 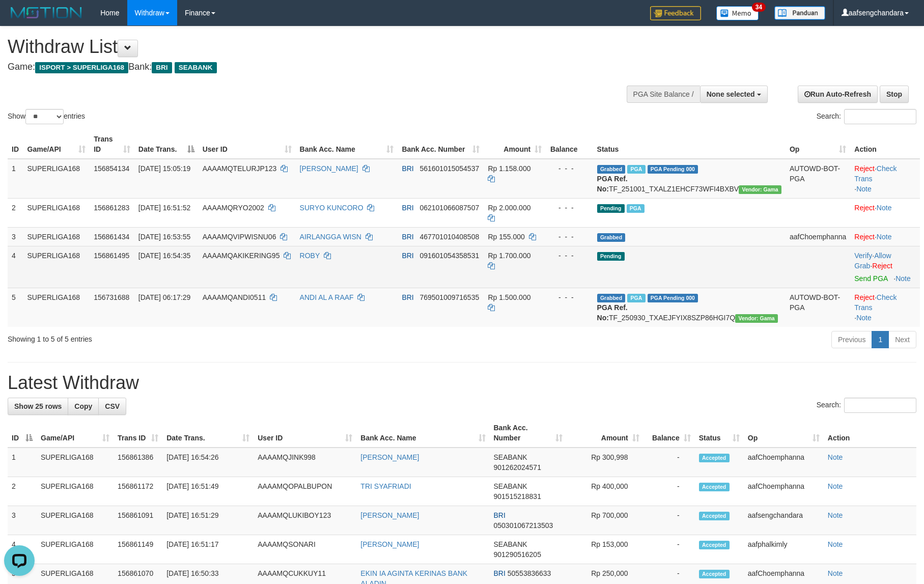 I want to click on span: Copy 062101066087507 to clipboard, so click(x=449, y=208).